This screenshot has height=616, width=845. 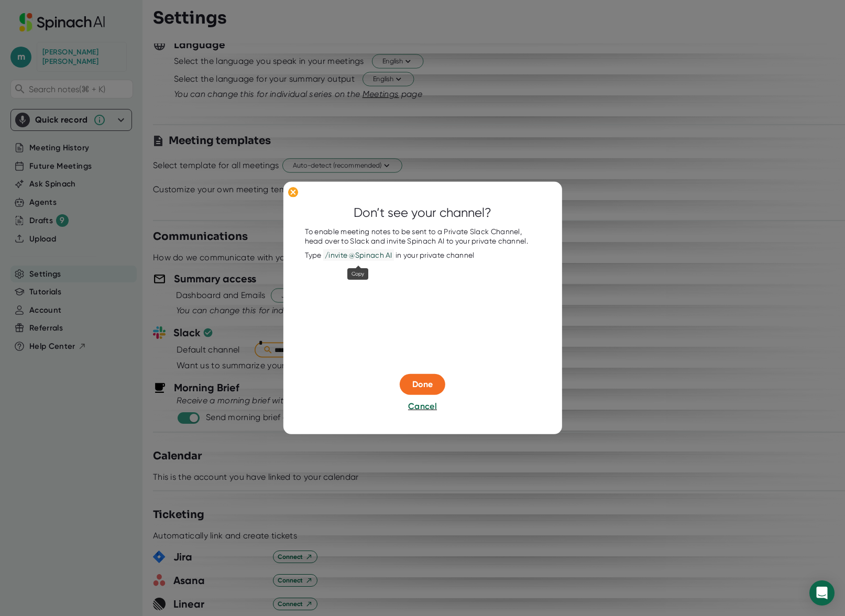 I want to click on div: Open Intercom Messenger, so click(x=822, y=593).